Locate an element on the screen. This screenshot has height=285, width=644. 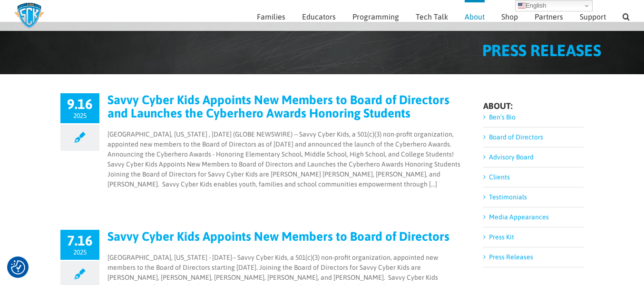
img: en is located at coordinates (522, 6).